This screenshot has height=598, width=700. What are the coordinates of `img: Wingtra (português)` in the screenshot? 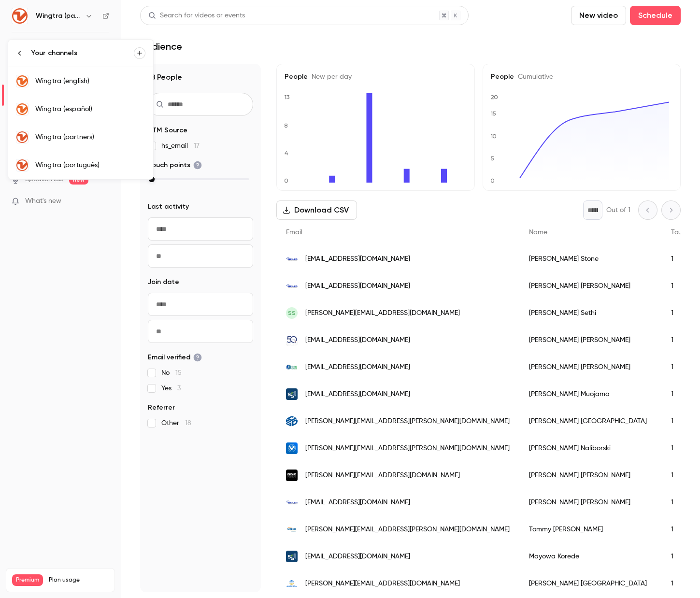 It's located at (22, 165).